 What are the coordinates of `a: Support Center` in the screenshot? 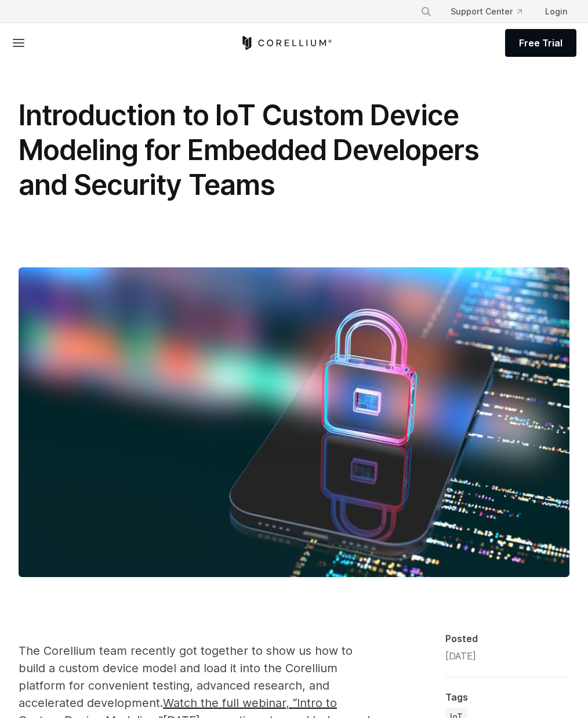 It's located at (486, 12).